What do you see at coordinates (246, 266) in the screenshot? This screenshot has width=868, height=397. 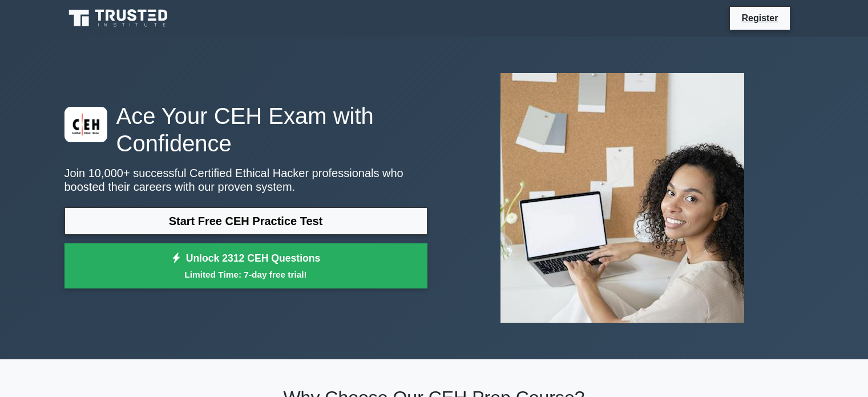 I see `a: Unlock 2312 CEH QuestionsLimited Time: 7-day free trial!` at bounding box center [246, 266].